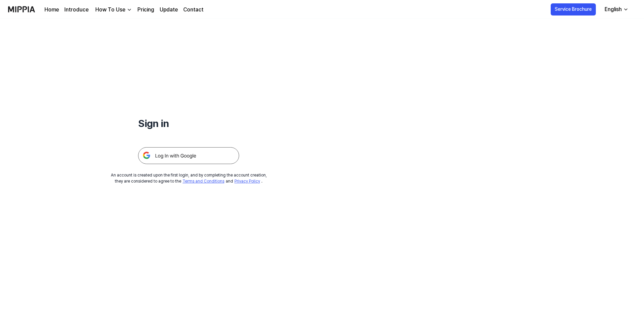 The image size is (644, 321). I want to click on a: Service Brochure, so click(574, 9).